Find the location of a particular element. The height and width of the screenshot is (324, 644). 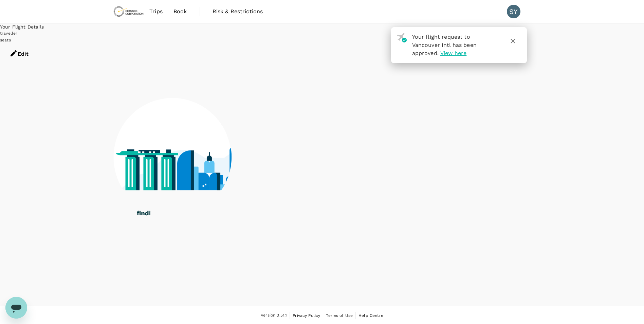

img: Chrysos Corporation is located at coordinates (129, 12).